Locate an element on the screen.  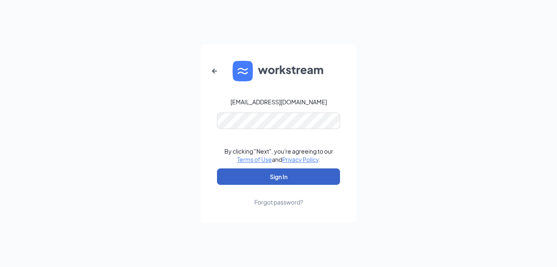
div: By clicking "Next", you're agreeing to our and . is located at coordinates (279, 155).